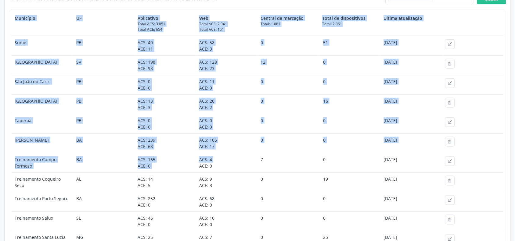 Image resolution: width=515 pixels, height=241 pixels. What do you see at coordinates (288, 65) in the screenshot?
I see `td: 12` at bounding box center [288, 65].